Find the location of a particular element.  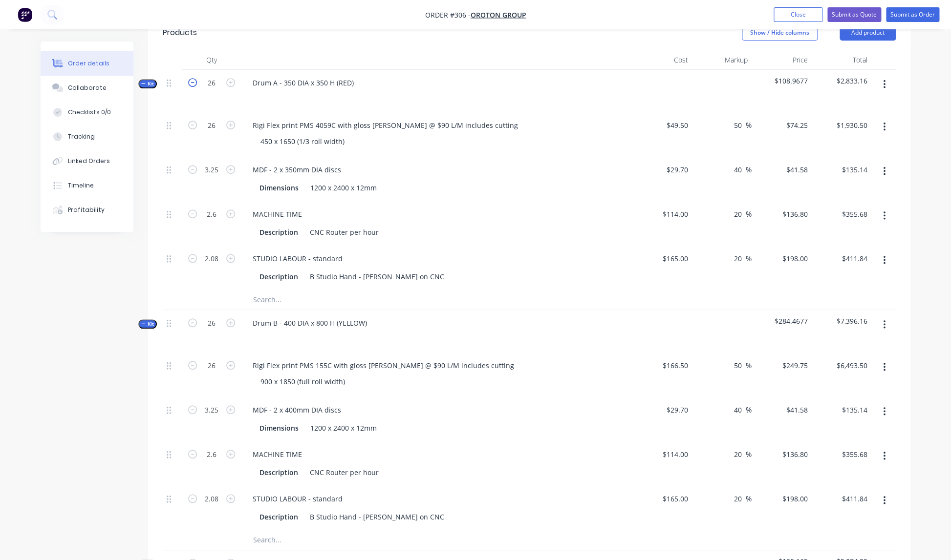

span: $284.4677 is located at coordinates (782, 321).